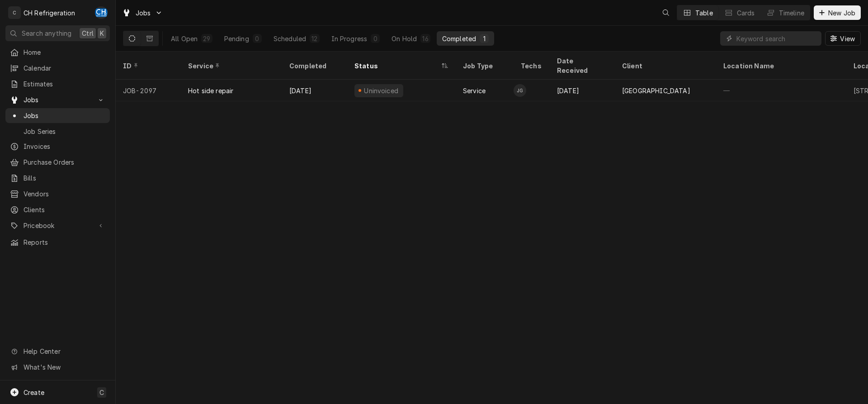 The width and height of the screenshot is (868, 404). What do you see at coordinates (207, 39) in the screenshot?
I see `div: 29` at bounding box center [207, 39].